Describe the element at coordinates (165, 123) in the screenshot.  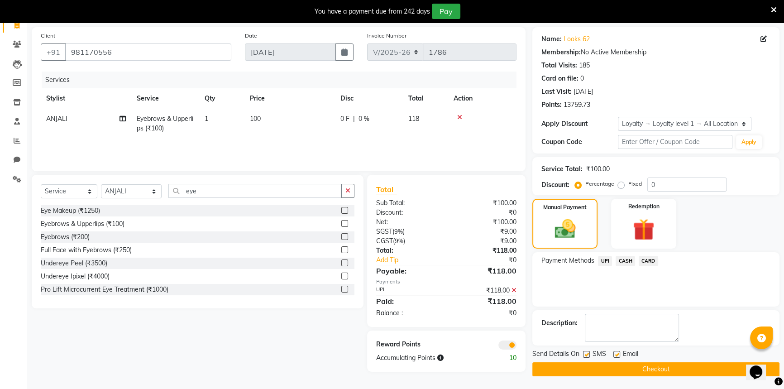
I see `span: Eyebrows & Upperlips (₹100)` at that location.